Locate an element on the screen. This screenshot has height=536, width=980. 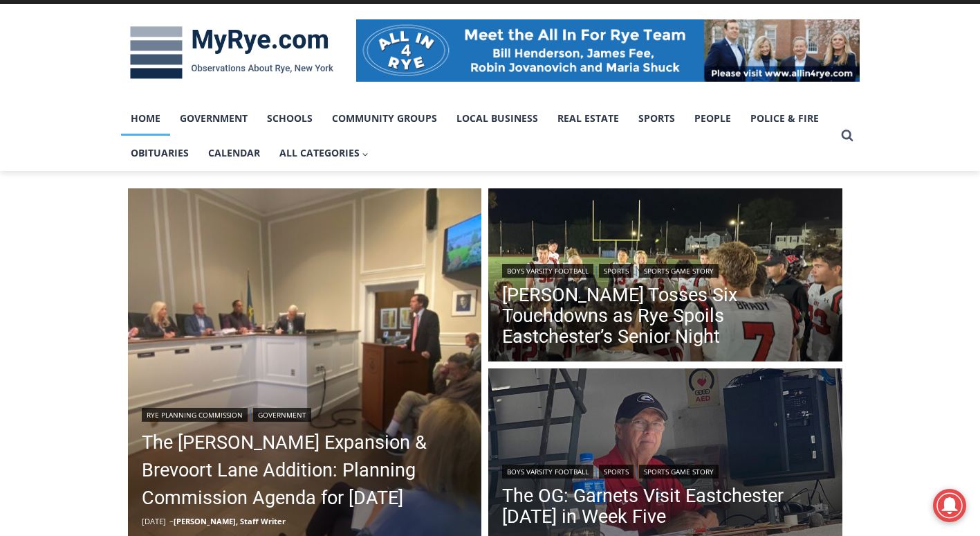
button: View Search Form is located at coordinates (847, 135).